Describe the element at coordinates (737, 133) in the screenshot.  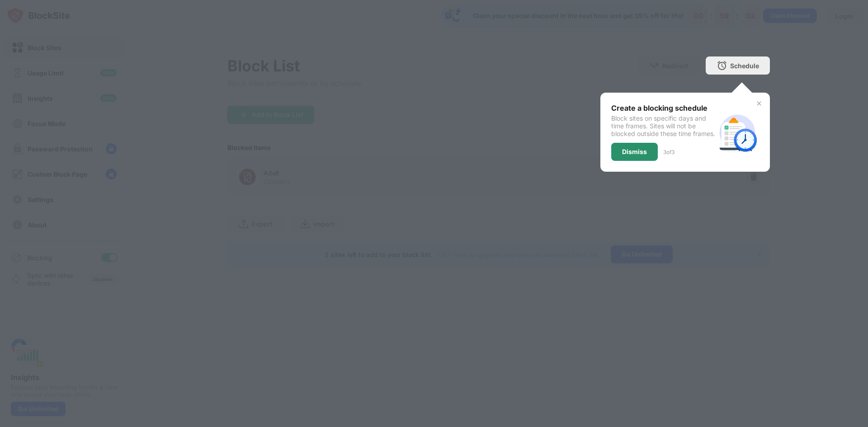
I see `img: schedule.svg` at that location.